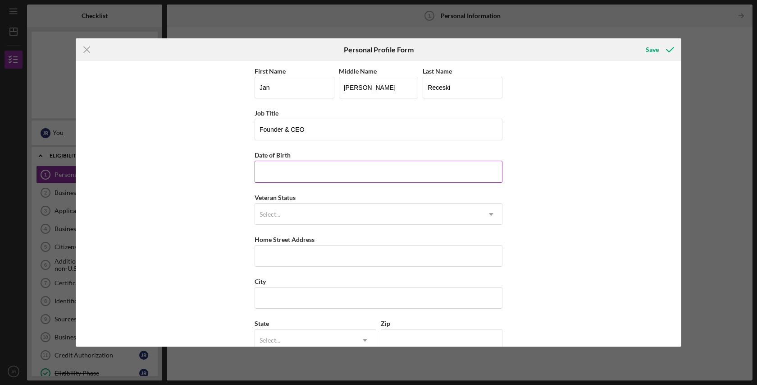 This screenshot has width=757, height=385. I want to click on label: Last Name, so click(437, 71).